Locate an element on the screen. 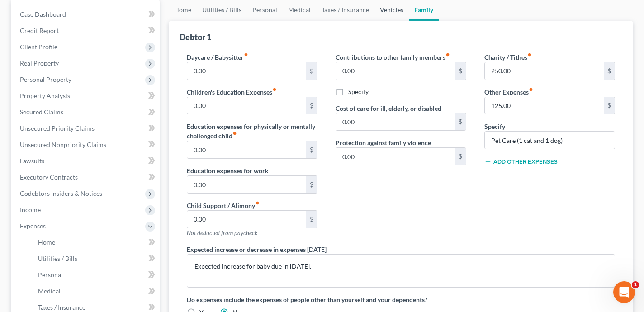 This screenshot has width=644, height=312. span: Real Property is located at coordinates (39, 63).